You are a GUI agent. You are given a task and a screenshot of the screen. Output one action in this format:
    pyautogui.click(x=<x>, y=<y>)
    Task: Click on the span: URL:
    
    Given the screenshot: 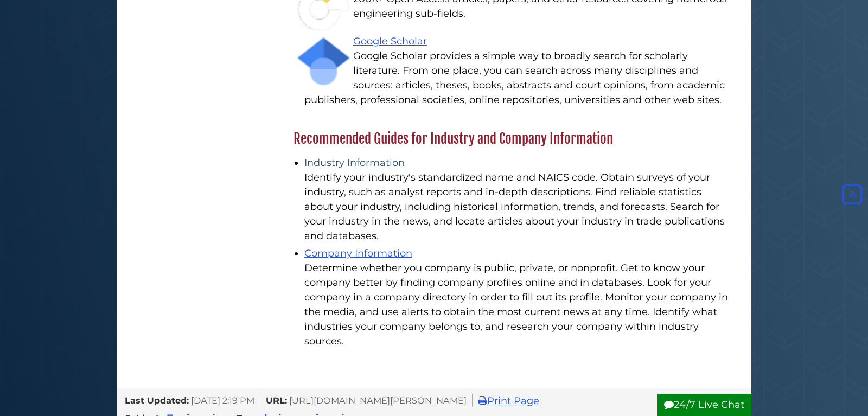 What is the action you would take?
    pyautogui.click(x=276, y=400)
    